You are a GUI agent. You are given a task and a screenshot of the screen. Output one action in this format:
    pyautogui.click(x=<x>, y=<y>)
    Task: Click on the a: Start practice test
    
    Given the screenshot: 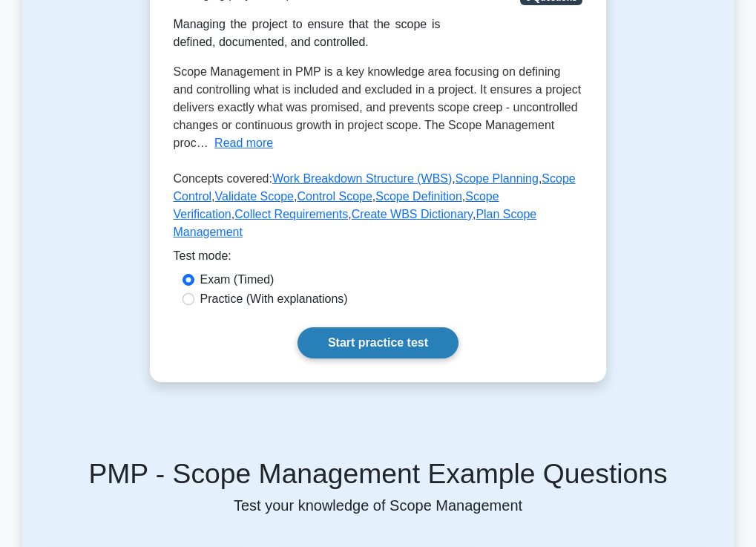 What is the action you would take?
    pyautogui.click(x=378, y=343)
    